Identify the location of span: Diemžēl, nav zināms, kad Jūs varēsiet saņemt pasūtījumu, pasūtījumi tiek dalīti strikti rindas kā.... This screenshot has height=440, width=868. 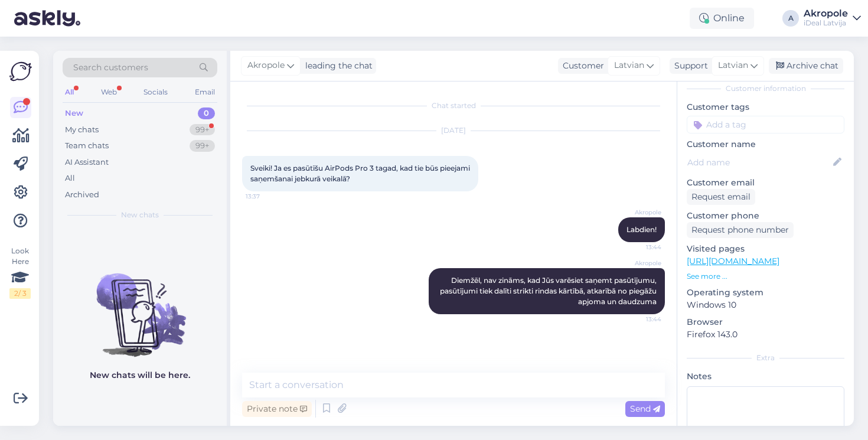
(549, 290).